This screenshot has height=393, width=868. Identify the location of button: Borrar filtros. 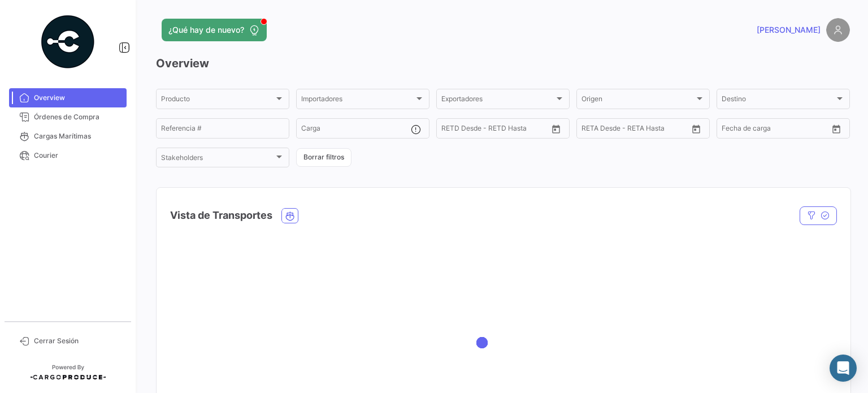
(323, 157).